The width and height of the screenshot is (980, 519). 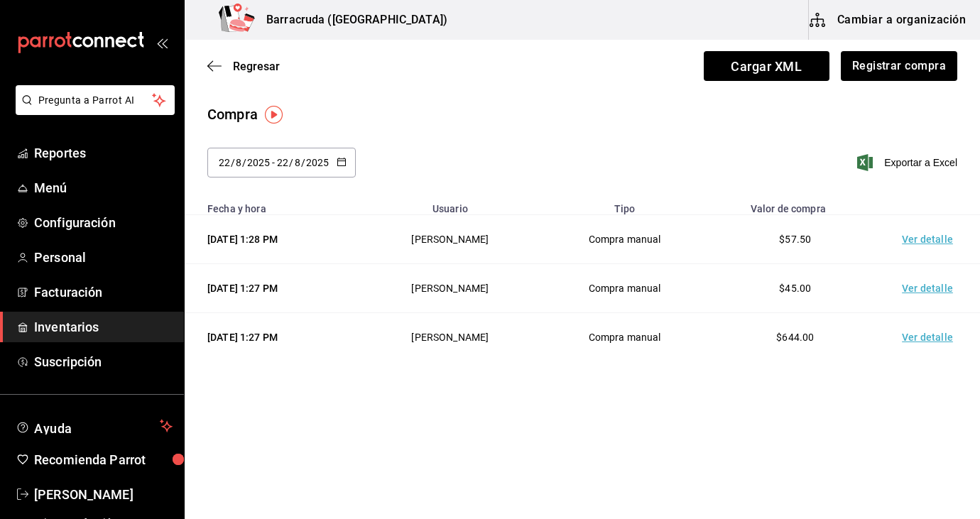 I want to click on span: Pregunta a Parrot AI, so click(x=95, y=100).